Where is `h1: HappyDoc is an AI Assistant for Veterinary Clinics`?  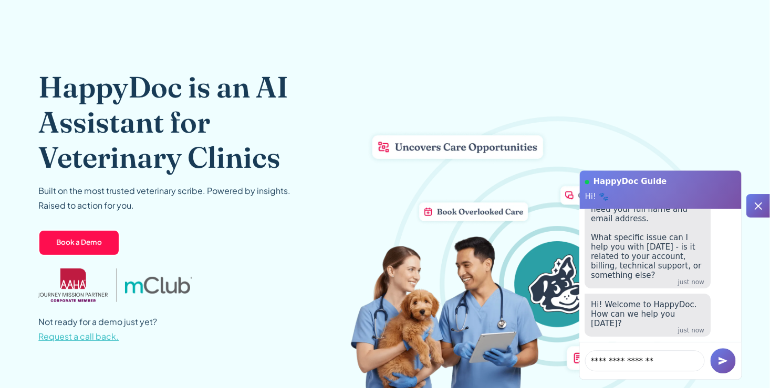
h1: HappyDoc is an AI Assistant for Veterinary Clinics is located at coordinates (194, 122).